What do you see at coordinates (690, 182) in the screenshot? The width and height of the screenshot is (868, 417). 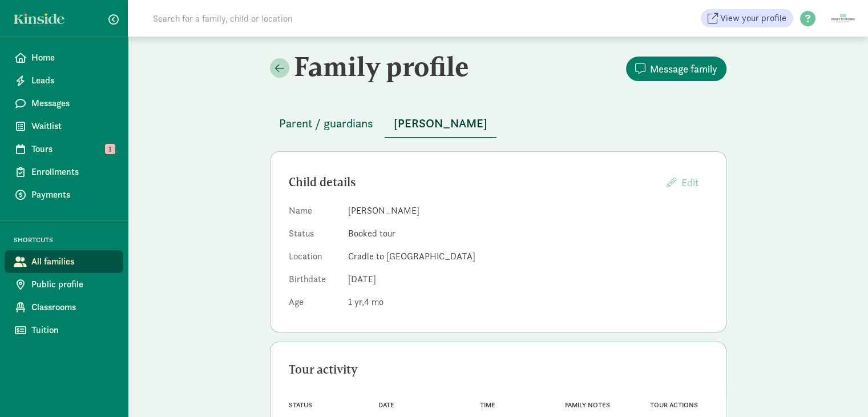 I see `span: Edit` at bounding box center [690, 182].